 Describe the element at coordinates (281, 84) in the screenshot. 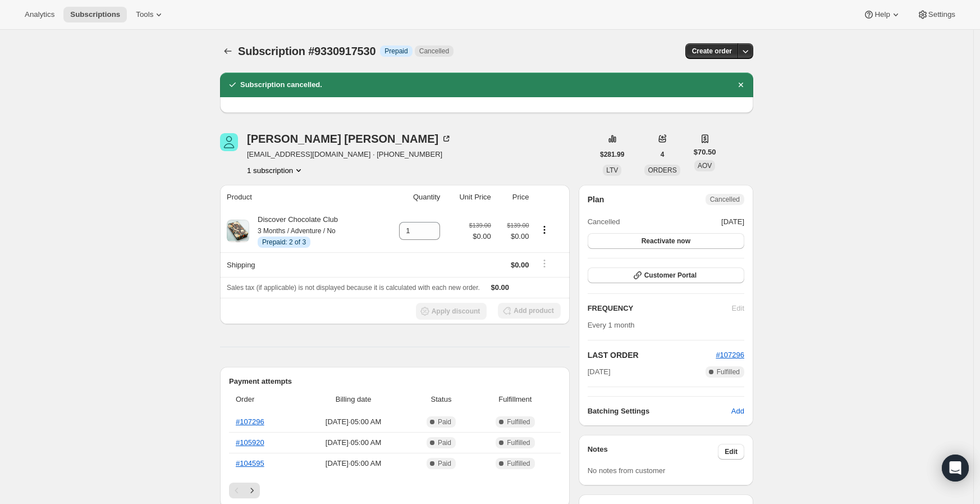

I see `h2: Subscription cancelled.` at that location.